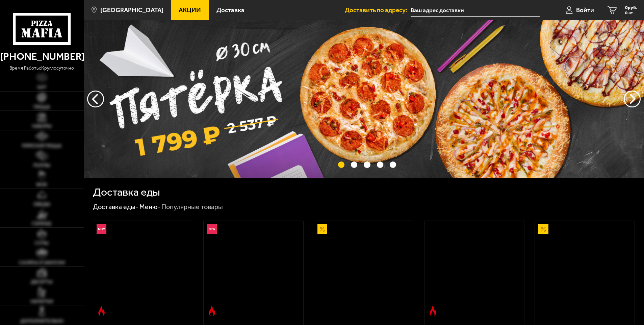 The height and width of the screenshot is (325, 644). I want to click on span: Хит, so click(42, 87).